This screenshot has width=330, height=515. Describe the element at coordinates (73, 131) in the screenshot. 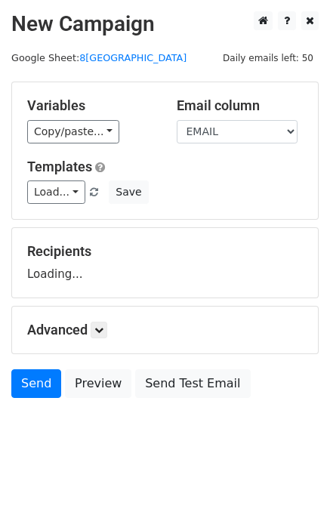

I see `a: Copy/paste...` at that location.